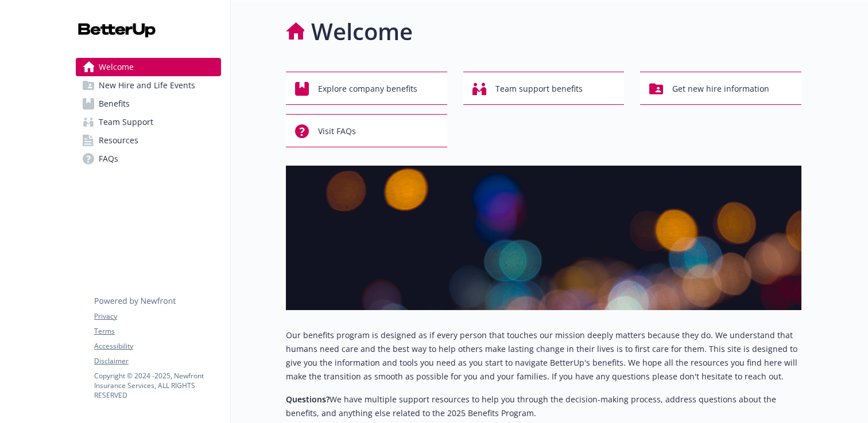 This screenshot has height=423, width=868. I want to click on p: Copyright © 2024 - 2025 , Newfront Insurance Services, ALL RIGHTS RESERVED, so click(157, 386).